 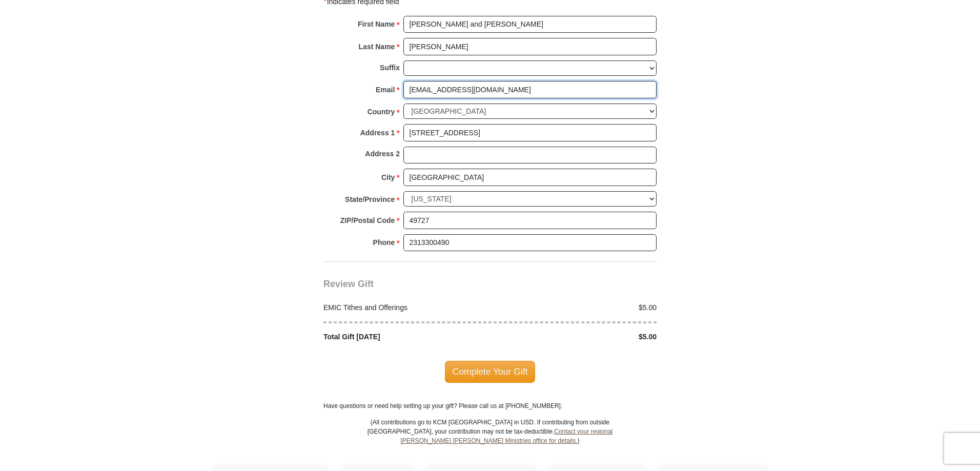 I want to click on span: Review Gift, so click(x=349, y=283).